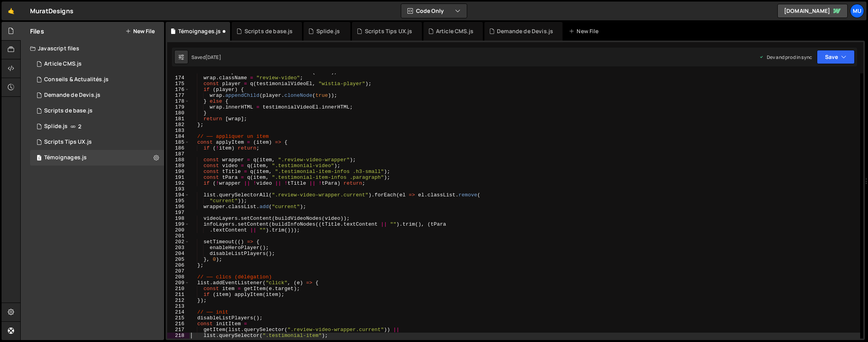 The image size is (868, 342). Describe the element at coordinates (97, 64) in the screenshot. I see `div: 16543/44947.js` at that location.